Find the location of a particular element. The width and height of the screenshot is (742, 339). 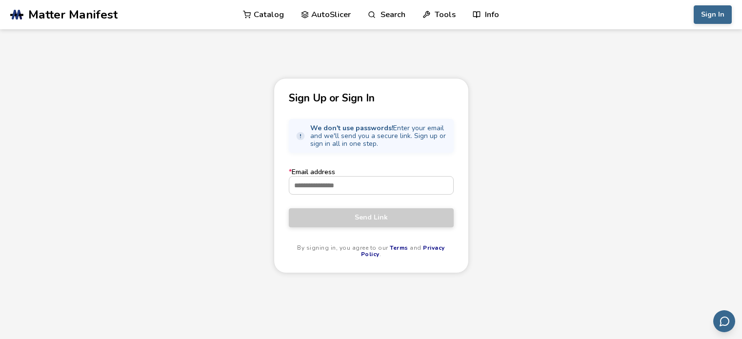

p: By signing in, you agree to our and . is located at coordinates (371, 252).